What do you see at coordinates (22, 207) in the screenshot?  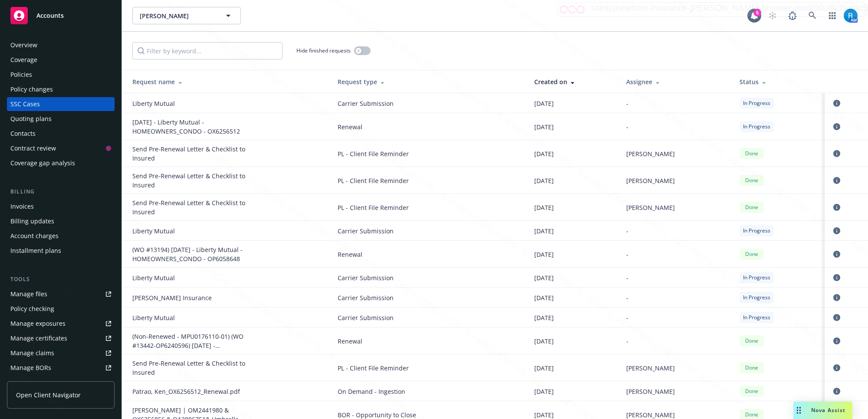 I see `div: Invoices` at bounding box center [22, 207].